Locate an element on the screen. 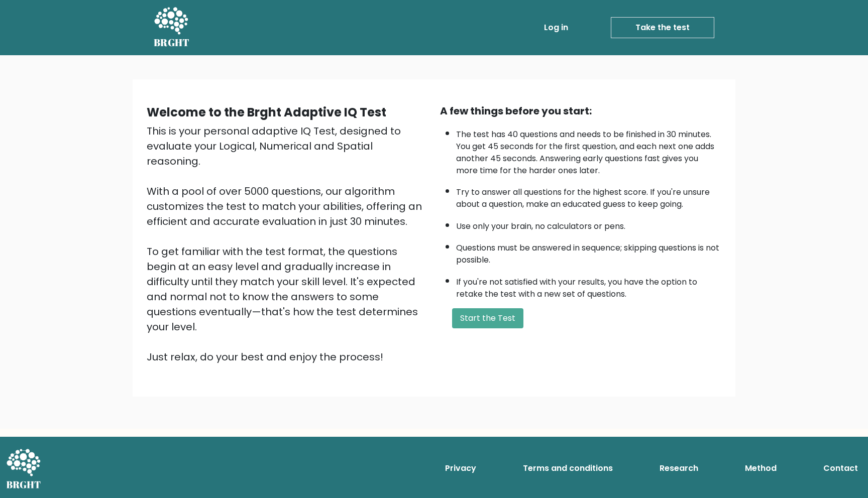 The image size is (868, 498). a: Log in is located at coordinates (556, 28).